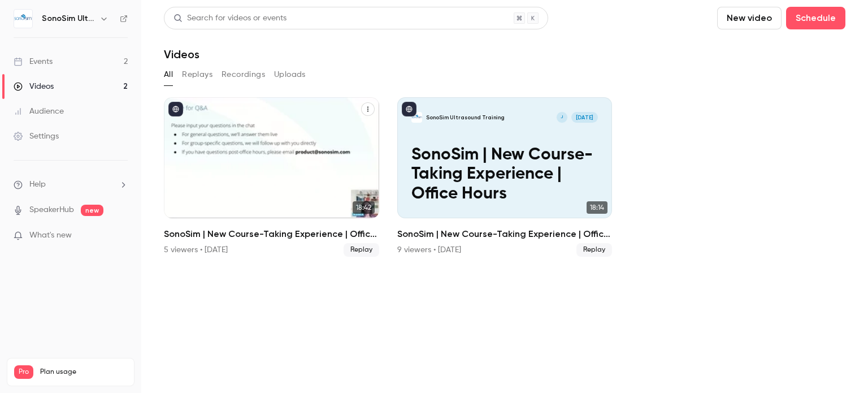 The height and width of the screenshot is (393, 868). What do you see at coordinates (36, 136) in the screenshot?
I see `div: Settings` at bounding box center [36, 136].